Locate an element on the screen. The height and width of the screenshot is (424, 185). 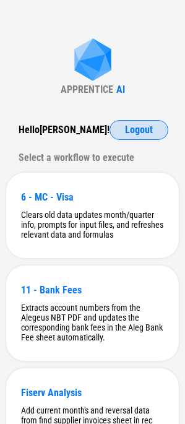
div: 11 - Bank Fees is located at coordinates (92, 289).